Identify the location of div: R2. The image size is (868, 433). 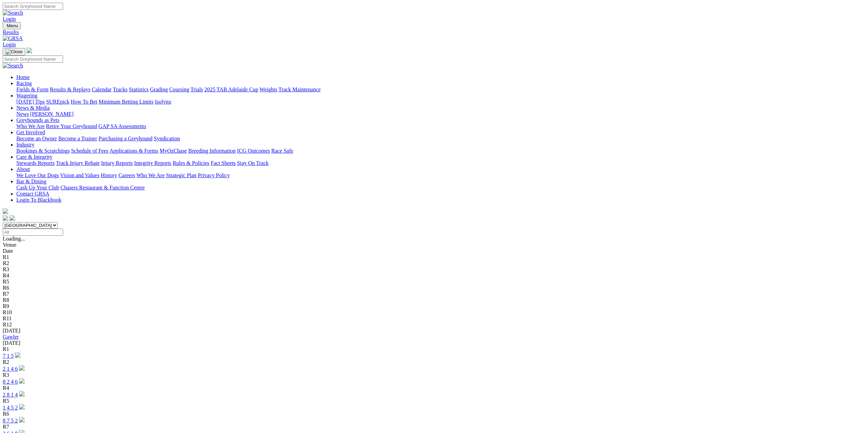
(434, 264).